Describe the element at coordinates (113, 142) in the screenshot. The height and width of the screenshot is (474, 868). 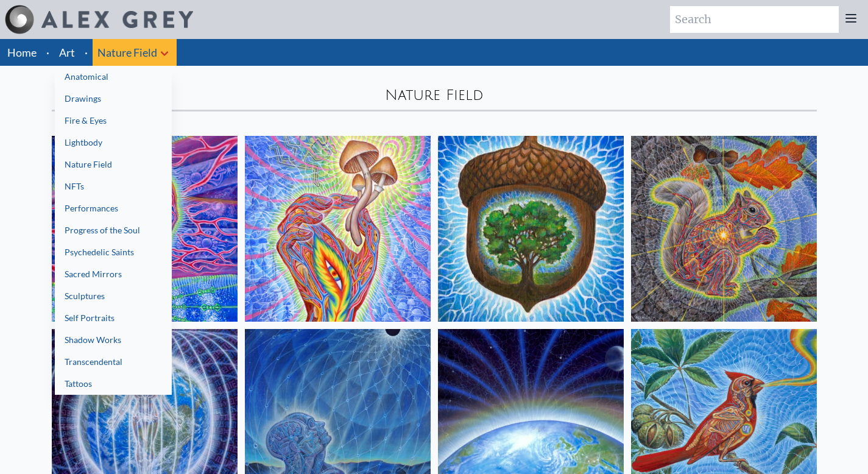
I see `a: Lightbody` at that location.